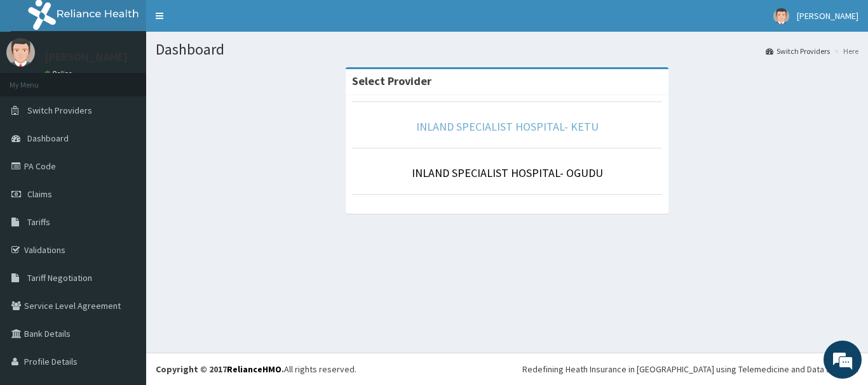 This screenshot has height=385, width=868. I want to click on a: INLAND SPECIALIST HOSPITAL- KETU, so click(507, 126).